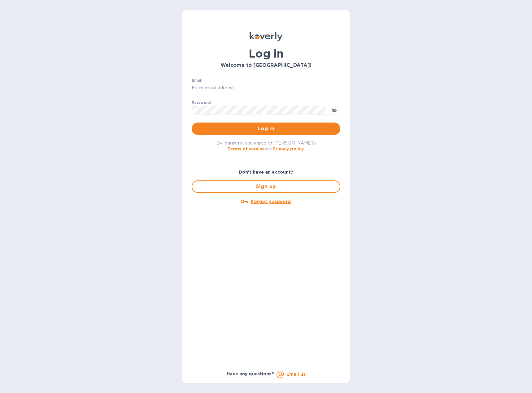 The height and width of the screenshot is (393, 532). I want to click on b: Terms of service, so click(246, 149).